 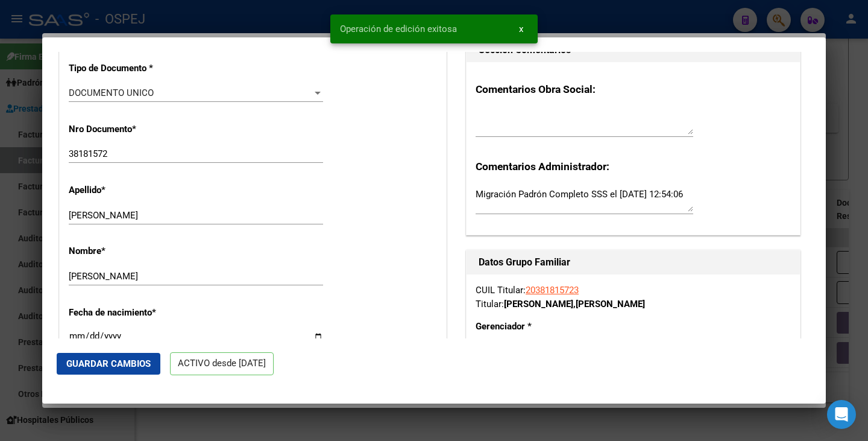 I want to click on p: Tipo de Documento *, so click(x=124, y=68).